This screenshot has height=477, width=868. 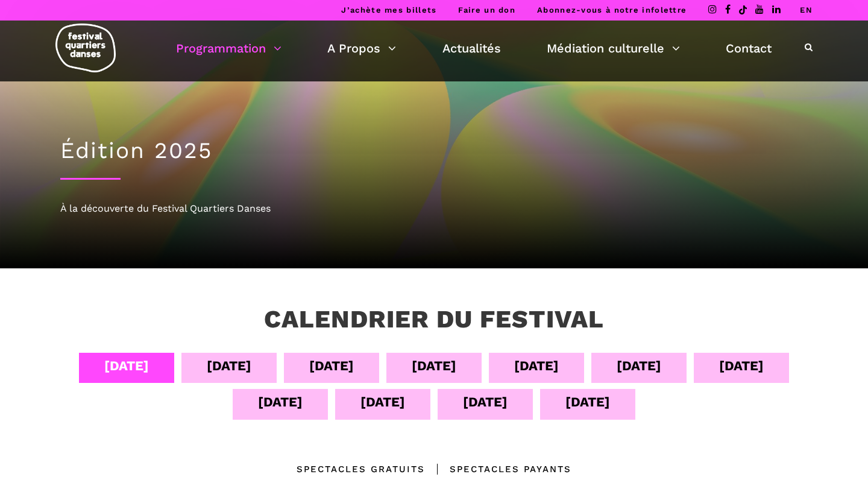 What do you see at coordinates (612, 9) in the screenshot?
I see `a: Abonnez-vous à notre infolettre` at bounding box center [612, 9].